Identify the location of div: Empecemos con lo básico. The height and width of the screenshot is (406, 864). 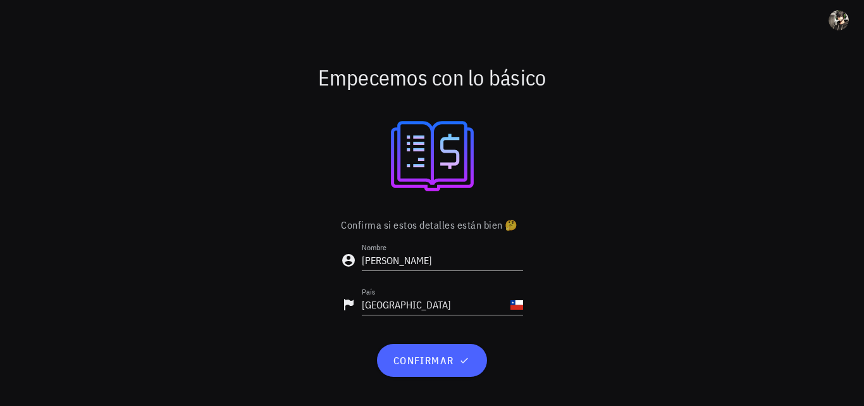
(432, 77).